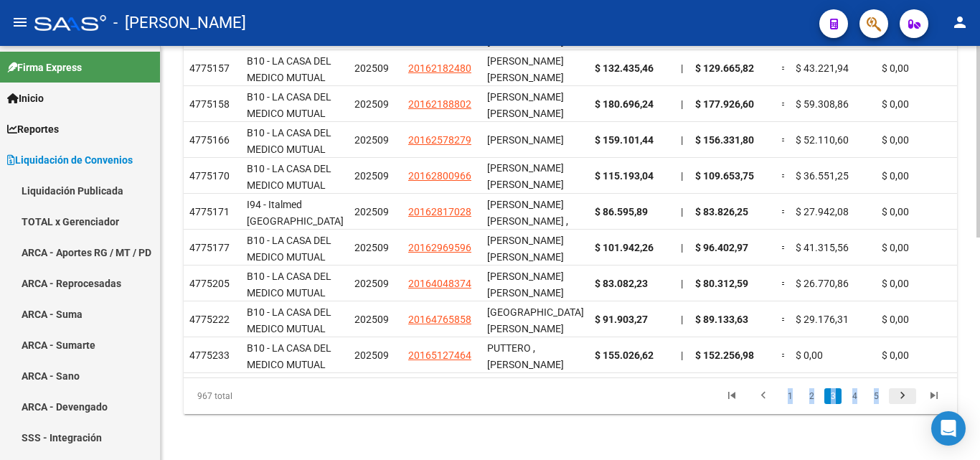  Describe the element at coordinates (439, 355) in the screenshot. I see `span: 20165127464` at that location.